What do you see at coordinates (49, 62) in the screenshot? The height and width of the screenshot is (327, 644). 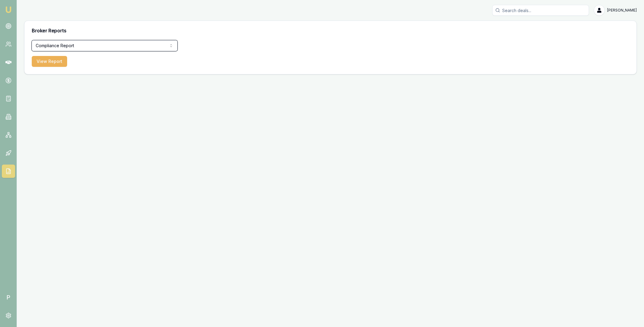 I see `button: View Report` at bounding box center [49, 62].